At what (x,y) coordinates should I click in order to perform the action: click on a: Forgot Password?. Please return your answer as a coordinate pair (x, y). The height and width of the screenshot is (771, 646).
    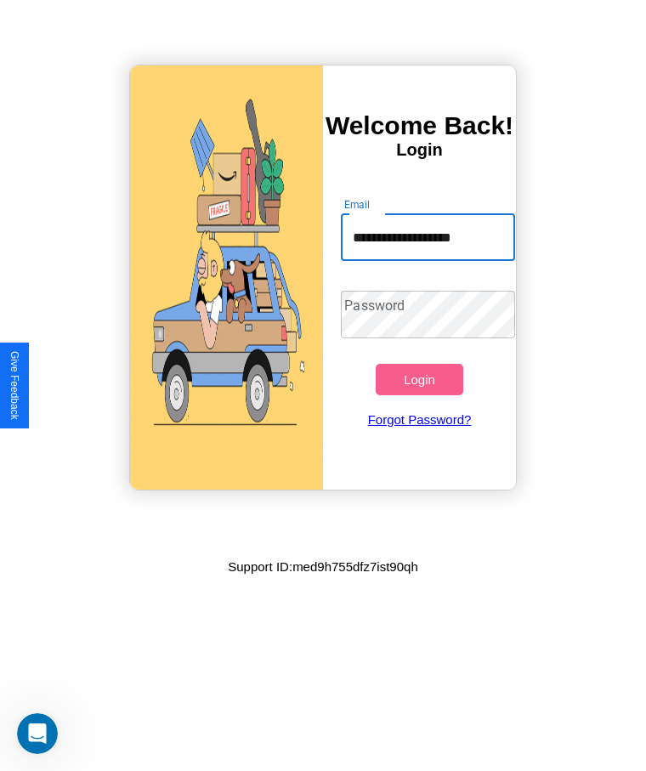
    Looking at the image, I should click on (419, 419).